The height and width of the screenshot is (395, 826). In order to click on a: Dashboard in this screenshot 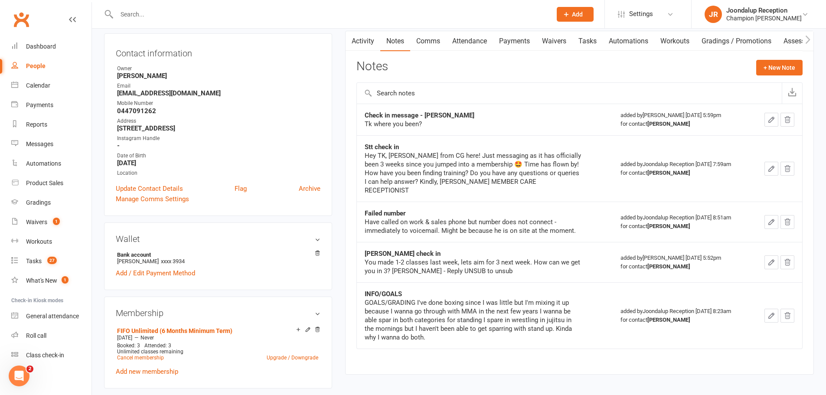, I will do `click(51, 46)`.